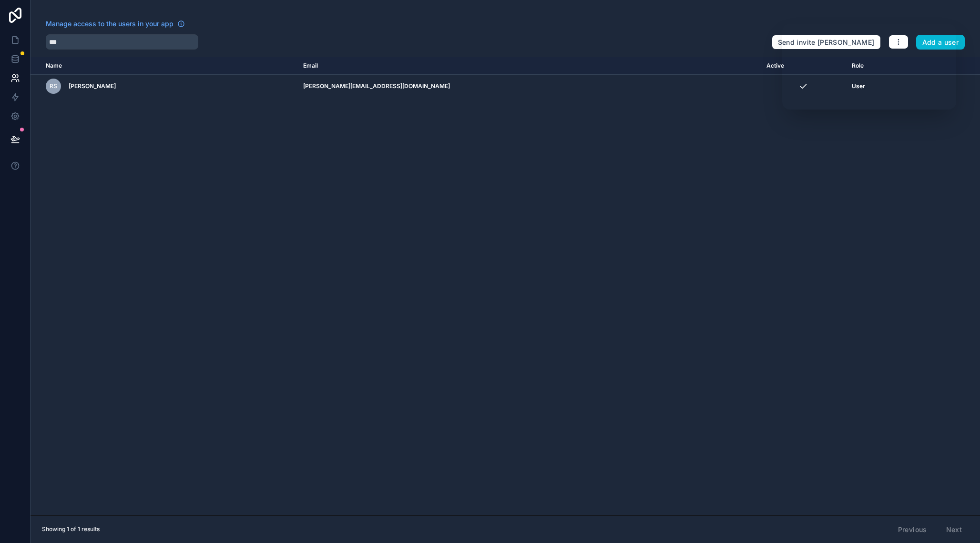 This screenshot has height=543, width=980. I want to click on div: scrollable content, so click(505, 286).